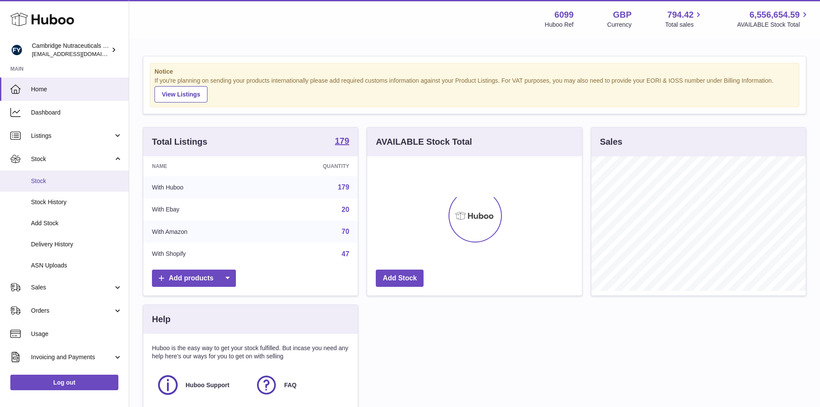 This screenshot has width=820, height=407. Describe the element at coordinates (474, 71) in the screenshot. I see `strong: Notice` at that location.